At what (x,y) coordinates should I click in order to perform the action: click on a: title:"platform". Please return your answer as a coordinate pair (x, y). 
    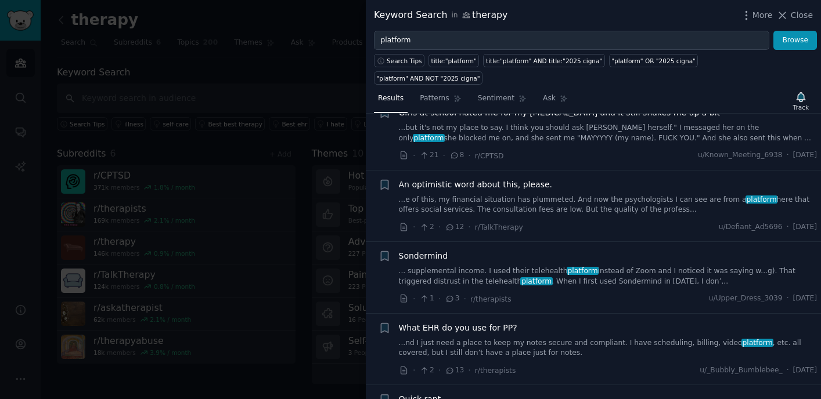
    Looking at the image, I should click on (453, 60).